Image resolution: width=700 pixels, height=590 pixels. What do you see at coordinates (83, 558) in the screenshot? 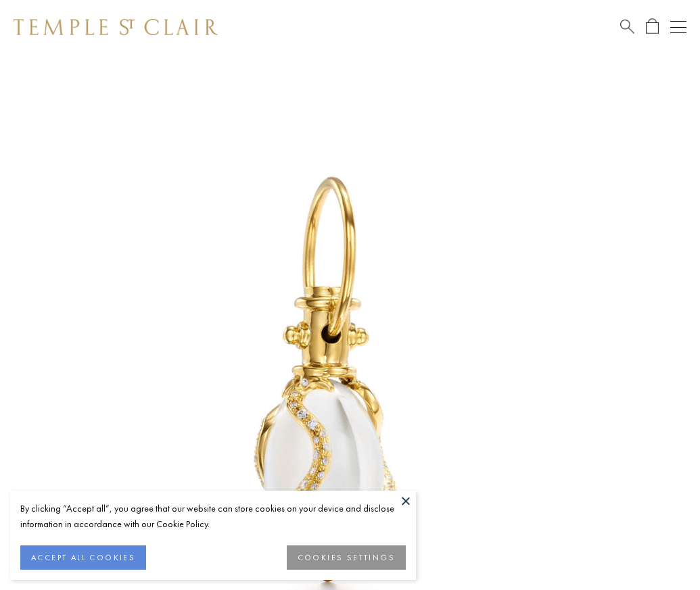
I see `button: ACCEPT ALL COOKIES` at bounding box center [83, 558].